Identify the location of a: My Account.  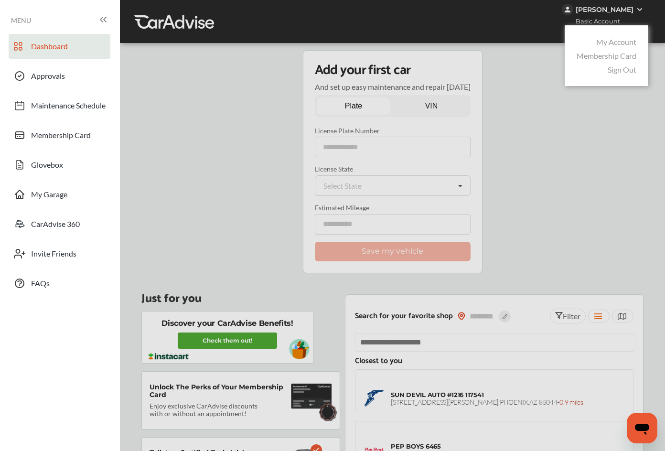
(617, 42).